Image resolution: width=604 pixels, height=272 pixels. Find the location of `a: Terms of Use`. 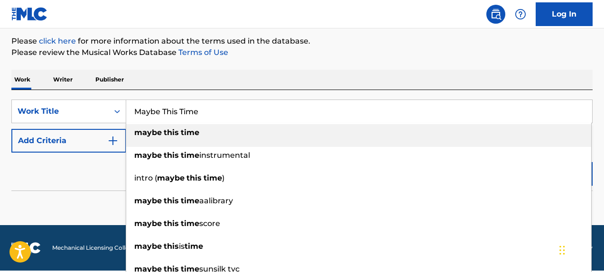

a: Terms of Use is located at coordinates (202, 52).